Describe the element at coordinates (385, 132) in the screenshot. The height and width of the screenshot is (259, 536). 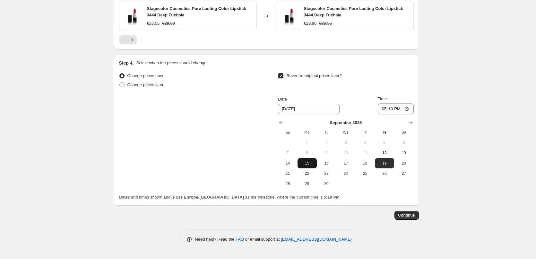
I see `th: Friday` at that location.